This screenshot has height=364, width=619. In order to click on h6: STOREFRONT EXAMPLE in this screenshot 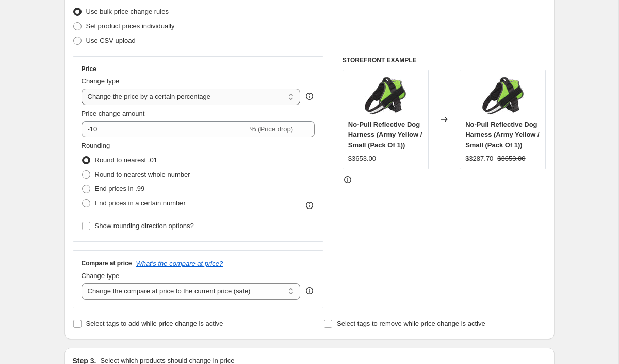, I will do `click(444, 60)`.